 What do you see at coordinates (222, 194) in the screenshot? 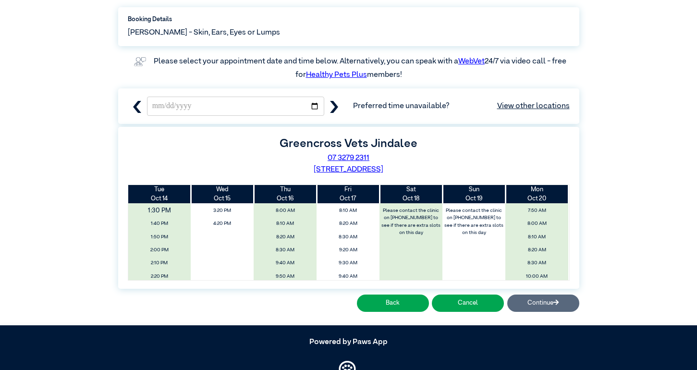
I see `th: Oct 15` at bounding box center [222, 194].